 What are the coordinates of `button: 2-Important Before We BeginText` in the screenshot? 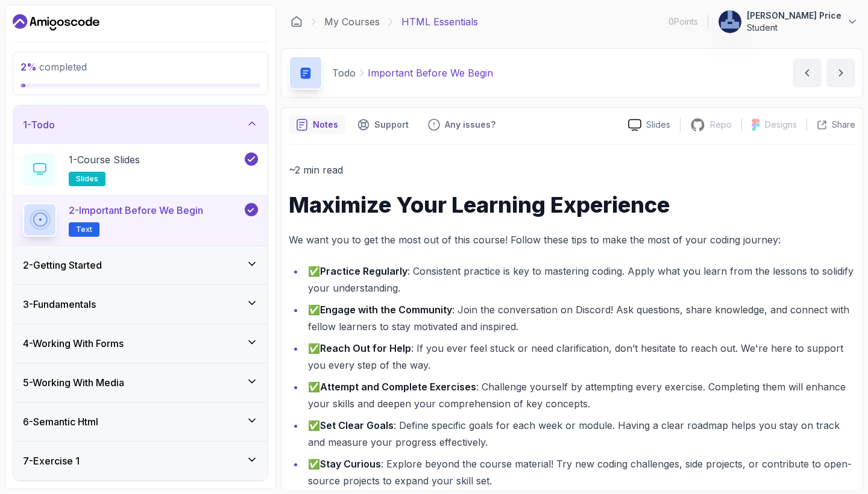 It's located at (140, 220).